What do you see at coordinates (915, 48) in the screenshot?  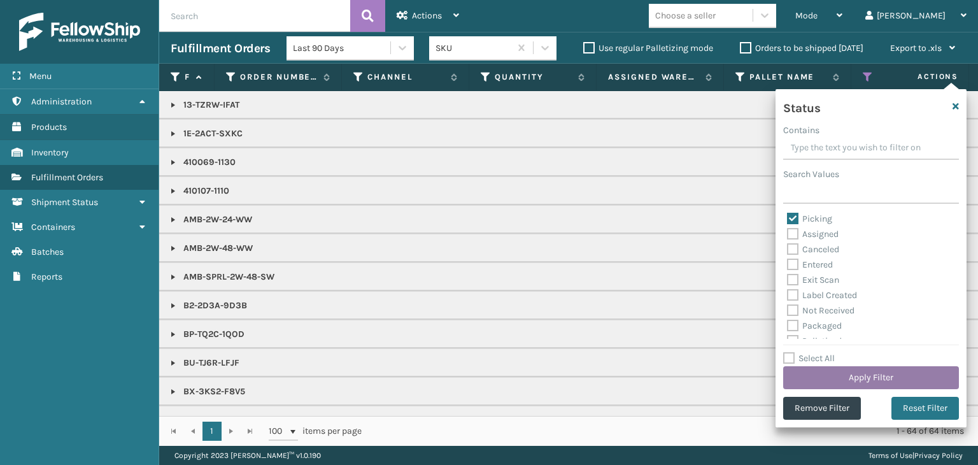 I see `span: Export to .xls` at bounding box center [915, 48].